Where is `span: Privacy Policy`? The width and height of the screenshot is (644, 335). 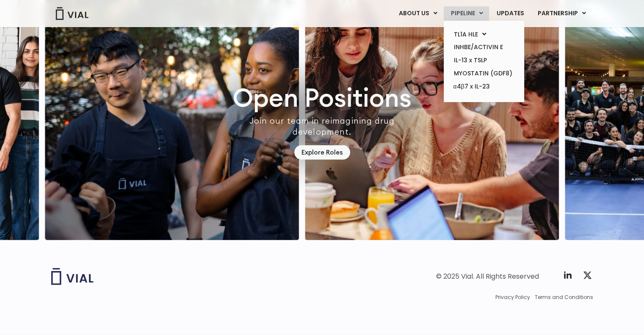 span: Privacy Policy is located at coordinates (512, 298).